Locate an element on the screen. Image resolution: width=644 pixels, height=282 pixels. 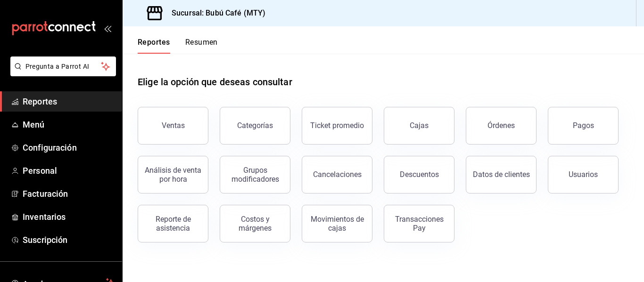
button: Categorías is located at coordinates (255, 126).